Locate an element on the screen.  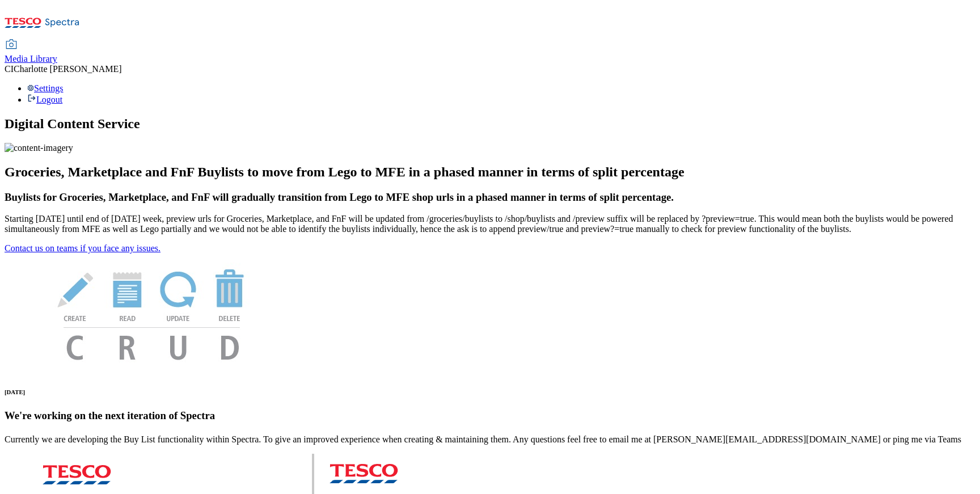
span: CI is located at coordinates (9, 69).